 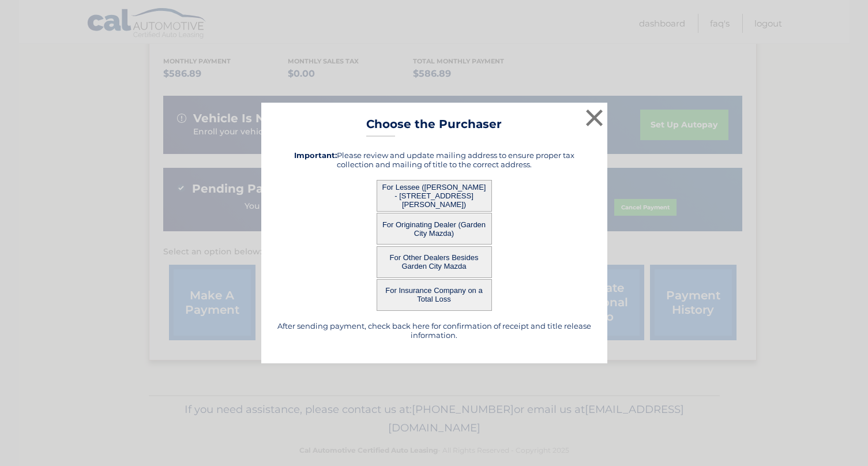 I want to click on h5: After sending payment, check back here for confirmation of receipt and title release information., so click(x=434, y=330).